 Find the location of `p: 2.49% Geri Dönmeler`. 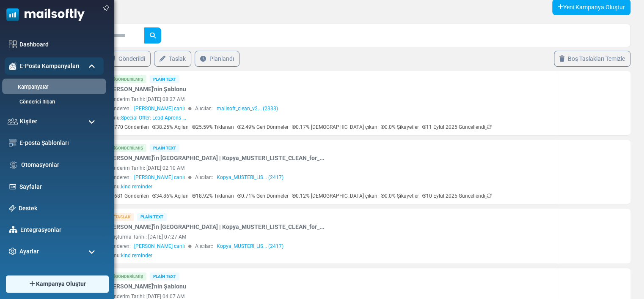

p: 2.49% Geri Dönmeler is located at coordinates (263, 127).